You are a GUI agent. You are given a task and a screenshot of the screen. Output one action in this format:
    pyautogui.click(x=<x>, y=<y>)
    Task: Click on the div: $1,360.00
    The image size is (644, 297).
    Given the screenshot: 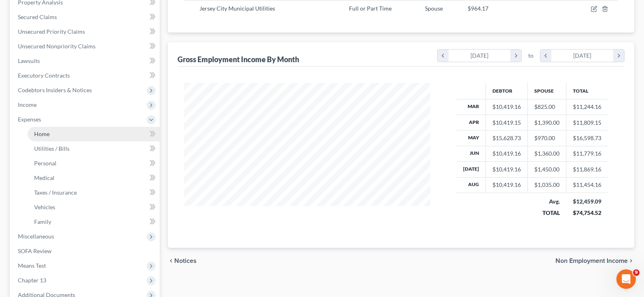 What is the action you would take?
    pyautogui.click(x=547, y=154)
    